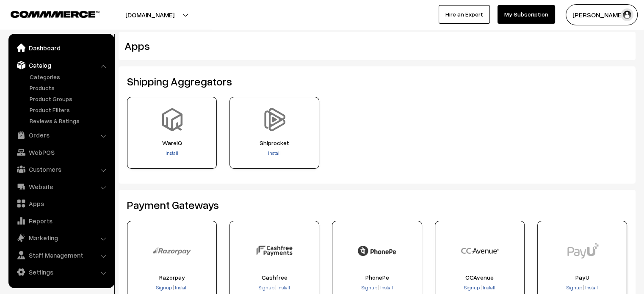 The image size is (644, 294). I want to click on a: Settings, so click(61, 272).